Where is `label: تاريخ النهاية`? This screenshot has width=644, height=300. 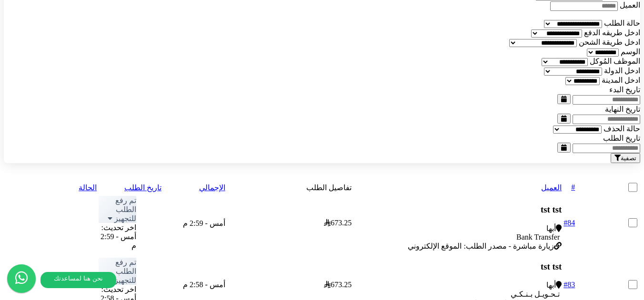 label: تاريخ النهاية is located at coordinates (623, 109).